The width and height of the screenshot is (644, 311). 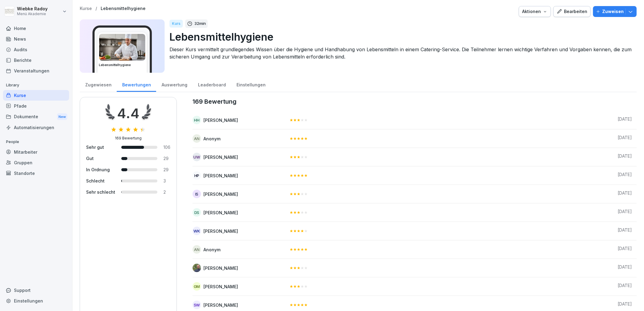 What do you see at coordinates (36, 117) in the screenshot?
I see `div: Dokumente` at bounding box center [36, 117].